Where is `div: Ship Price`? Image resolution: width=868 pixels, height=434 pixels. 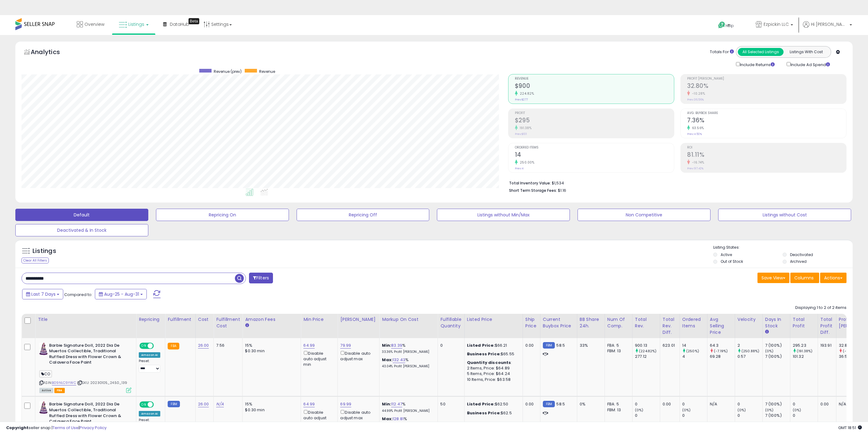
div: Ship Price is located at coordinates (532, 323).